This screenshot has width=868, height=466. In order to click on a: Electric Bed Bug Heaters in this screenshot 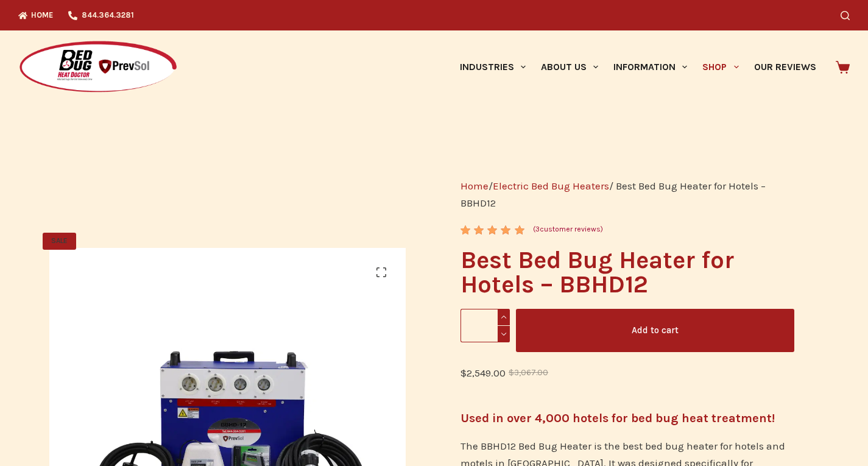, I will do `click(551, 186)`.